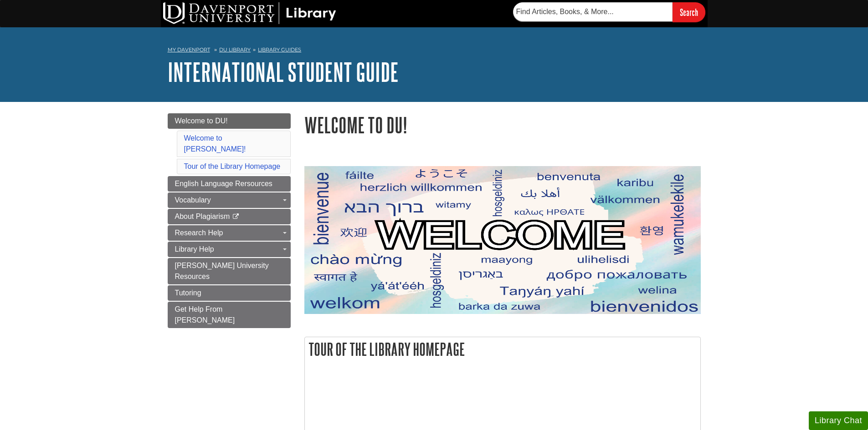 This screenshot has width=868, height=430. Describe the element at coordinates (188, 292) in the screenshot. I see `span: Tutoring` at that location.